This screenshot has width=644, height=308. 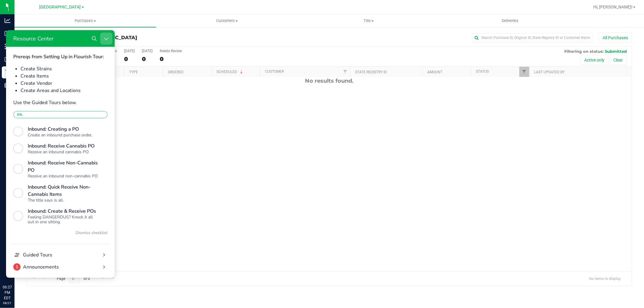 I want to click on inline-svg: Retail, so click(x=7, y=72).